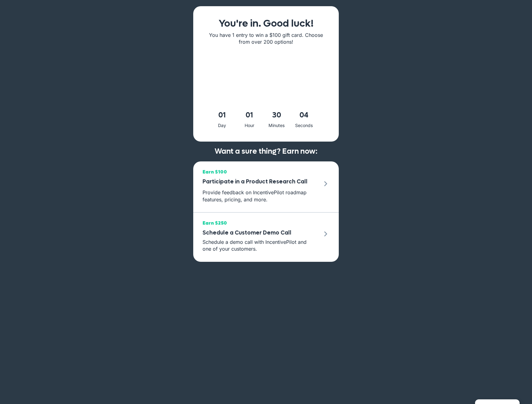 The width and height of the screenshot is (532, 404). Describe the element at coordinates (261, 182) in the screenshot. I see `h3: Participate in a Product Research Call` at that location.